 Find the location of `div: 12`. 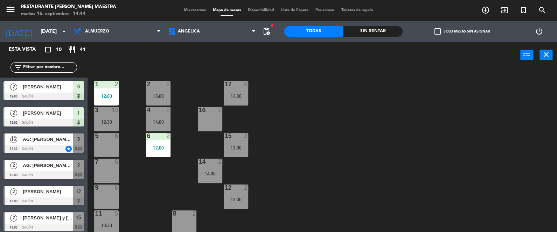

div: 12 is located at coordinates (224, 188).